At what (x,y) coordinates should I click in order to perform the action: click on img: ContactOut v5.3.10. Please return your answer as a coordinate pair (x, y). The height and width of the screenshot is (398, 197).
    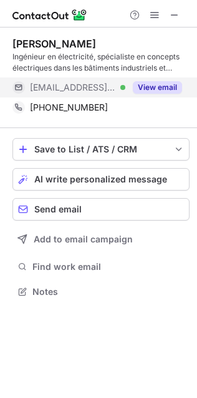
    Looking at the image, I should click on (50, 15).